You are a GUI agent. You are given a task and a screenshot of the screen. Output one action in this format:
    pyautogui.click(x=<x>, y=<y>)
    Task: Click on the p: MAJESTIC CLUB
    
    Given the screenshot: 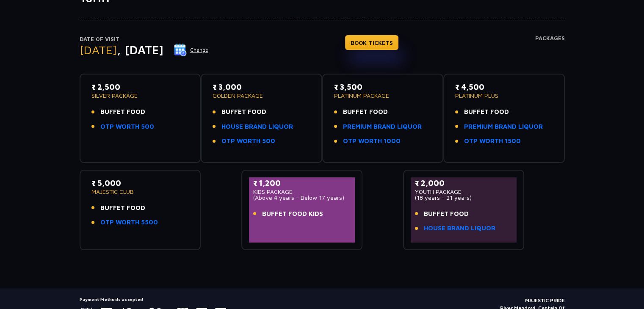 What is the action you would take?
    pyautogui.click(x=140, y=192)
    